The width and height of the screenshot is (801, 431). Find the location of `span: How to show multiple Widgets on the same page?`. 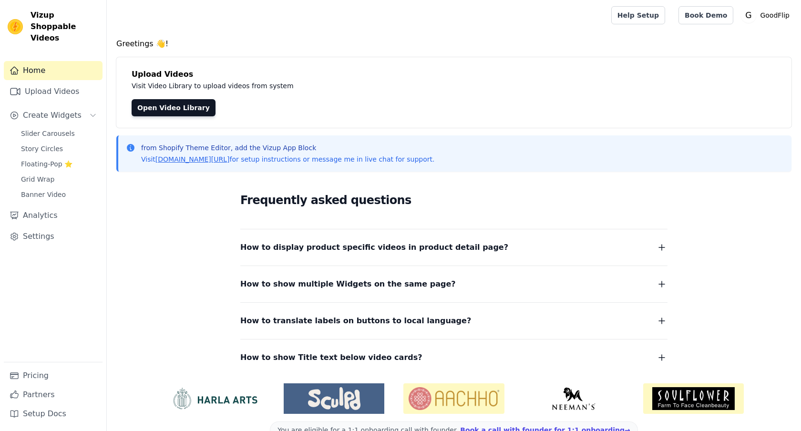

span: How to show multiple Widgets on the same page? is located at coordinates (348, 284).